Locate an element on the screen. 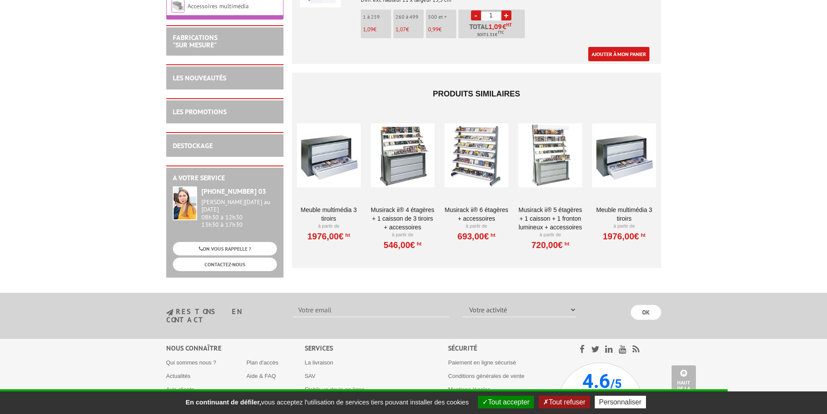  a: Conditions générales de vente is located at coordinates (486, 376).